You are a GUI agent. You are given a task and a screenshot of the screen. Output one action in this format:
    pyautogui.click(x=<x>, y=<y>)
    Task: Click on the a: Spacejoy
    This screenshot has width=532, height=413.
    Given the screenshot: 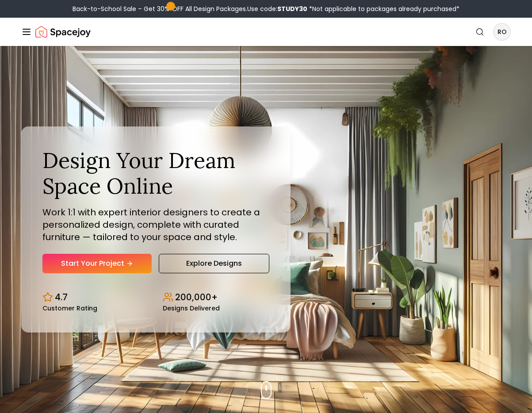 What is the action you would take?
    pyautogui.click(x=63, y=32)
    